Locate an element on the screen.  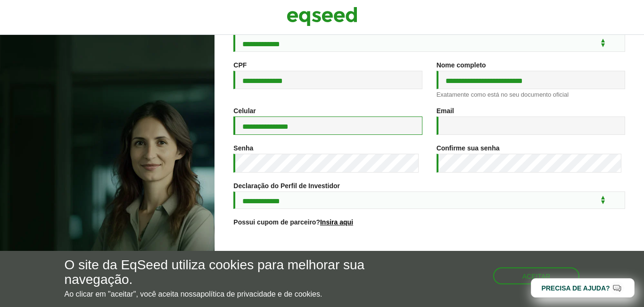
p: Ao clicar em "aceitar", você aceita nossa . is located at coordinates (219, 294).